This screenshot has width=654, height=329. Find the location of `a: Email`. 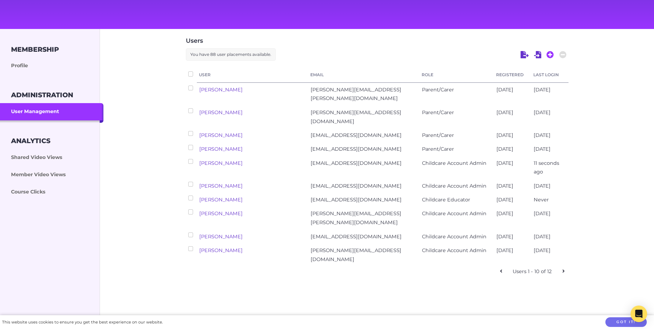

a: Email is located at coordinates (364, 75).